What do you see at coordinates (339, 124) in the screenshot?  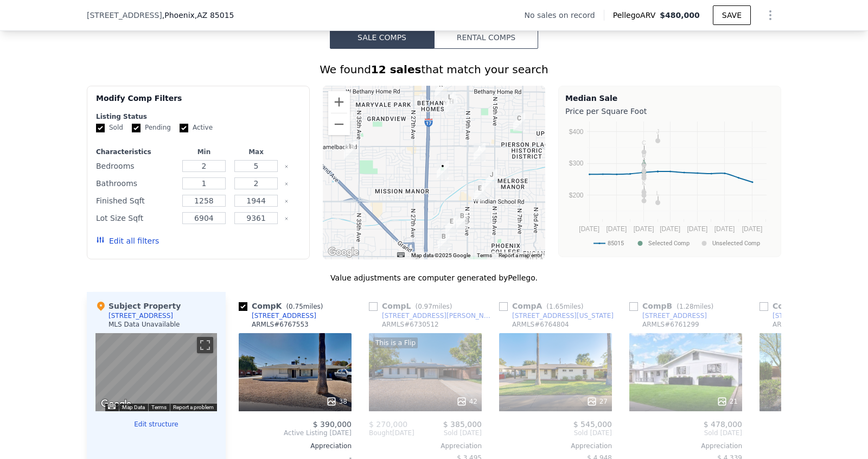 I see `button: Zoom out` at bounding box center [339, 124].